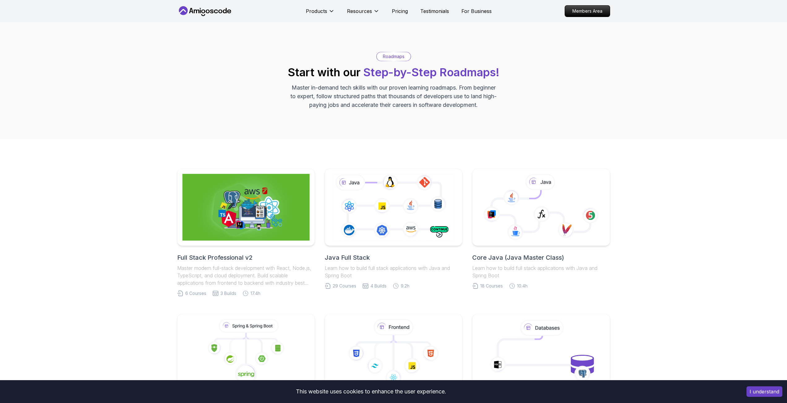 The height and width of the screenshot is (403, 787). I want to click on h2: Java Full Stack, so click(393, 258).